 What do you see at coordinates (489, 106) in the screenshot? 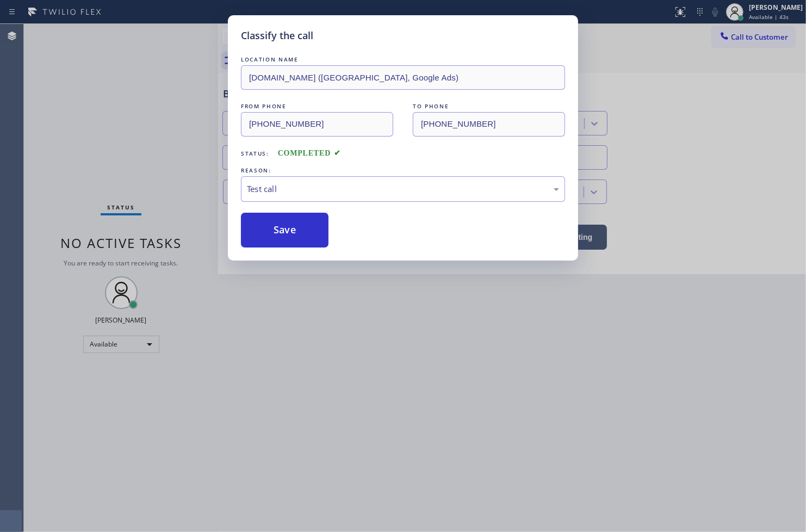
I see `div: TO PHONE` at bounding box center [489, 106].